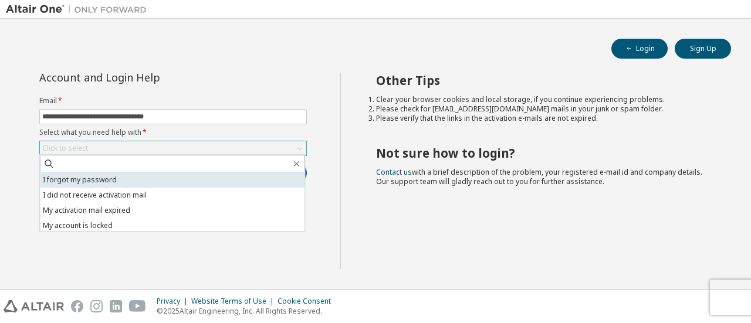 The image size is (751, 323). I want to click on img: Altair One, so click(79, 9).